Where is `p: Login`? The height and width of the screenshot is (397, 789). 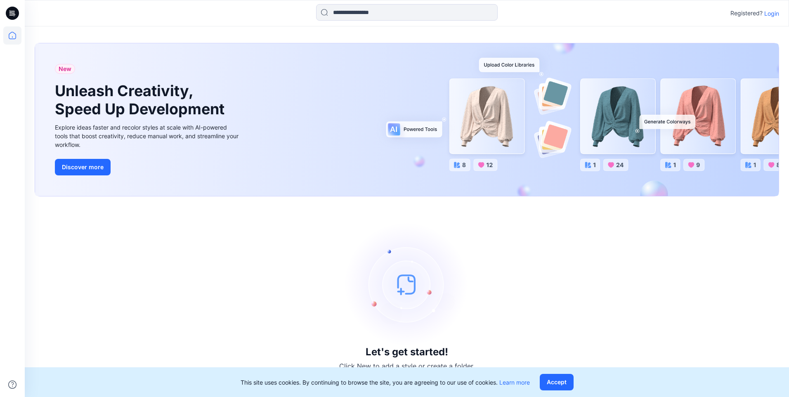
p: Login is located at coordinates (772, 13).